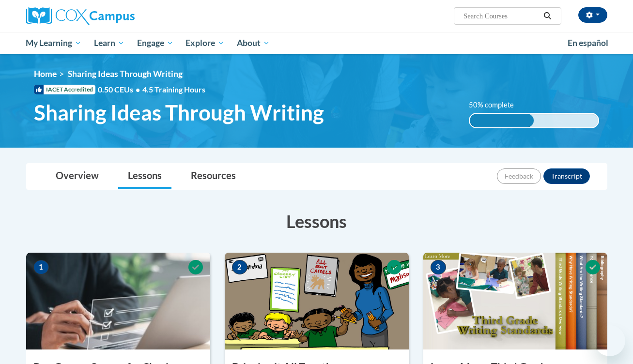 This screenshot has height=364, width=633. Describe the element at coordinates (588, 43) in the screenshot. I see `a: En español` at that location.